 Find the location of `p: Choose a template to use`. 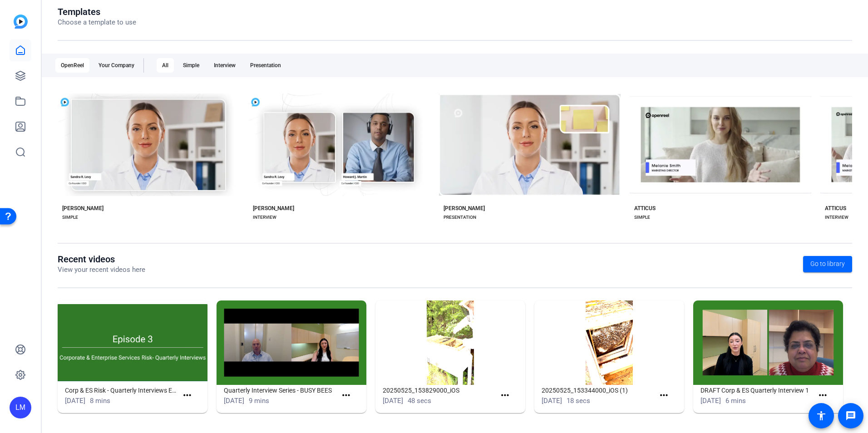

p: Choose a template to use is located at coordinates (97, 22).